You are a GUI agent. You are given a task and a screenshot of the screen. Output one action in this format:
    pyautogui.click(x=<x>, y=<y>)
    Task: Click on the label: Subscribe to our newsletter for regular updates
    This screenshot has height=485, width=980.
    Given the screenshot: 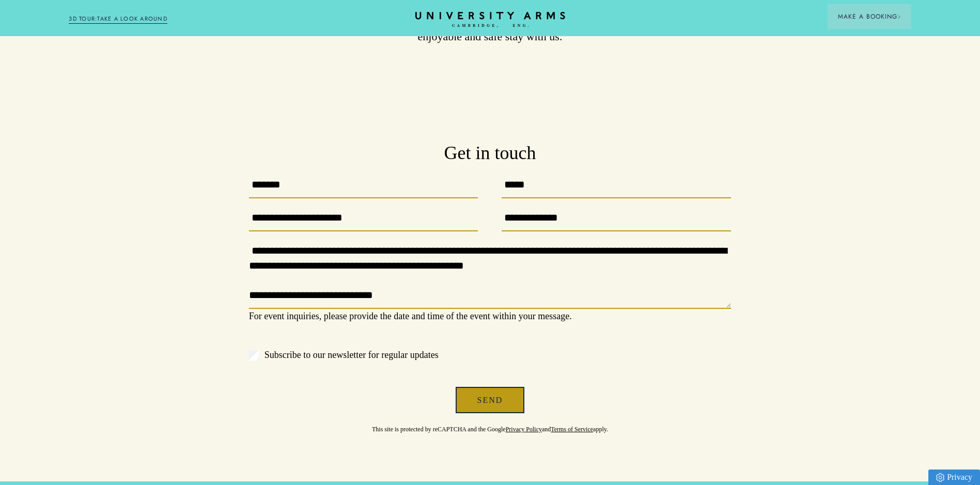 What is the action you would take?
    pyautogui.click(x=490, y=355)
    